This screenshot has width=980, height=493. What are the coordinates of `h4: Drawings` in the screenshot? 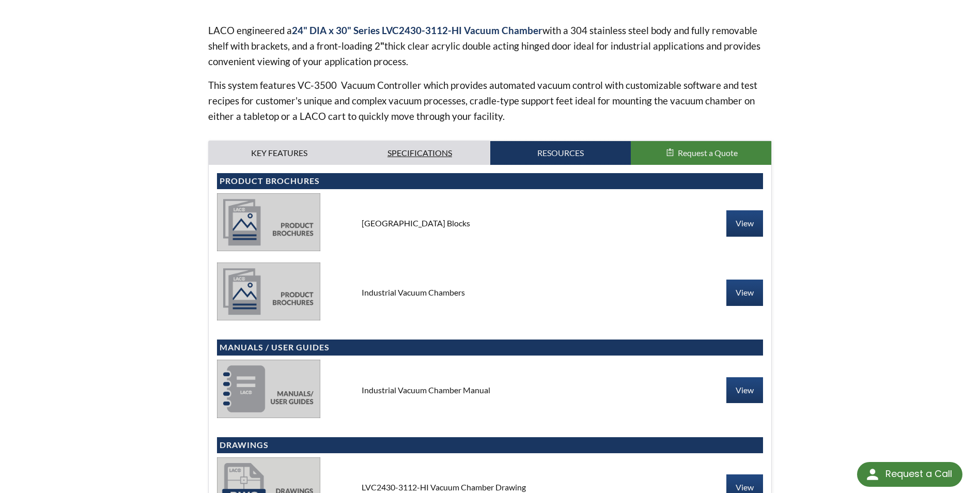 It's located at (490, 445).